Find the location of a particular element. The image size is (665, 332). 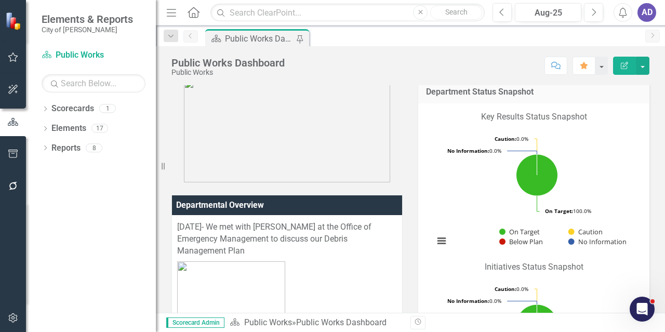

div: 1 is located at coordinates (107, 109).